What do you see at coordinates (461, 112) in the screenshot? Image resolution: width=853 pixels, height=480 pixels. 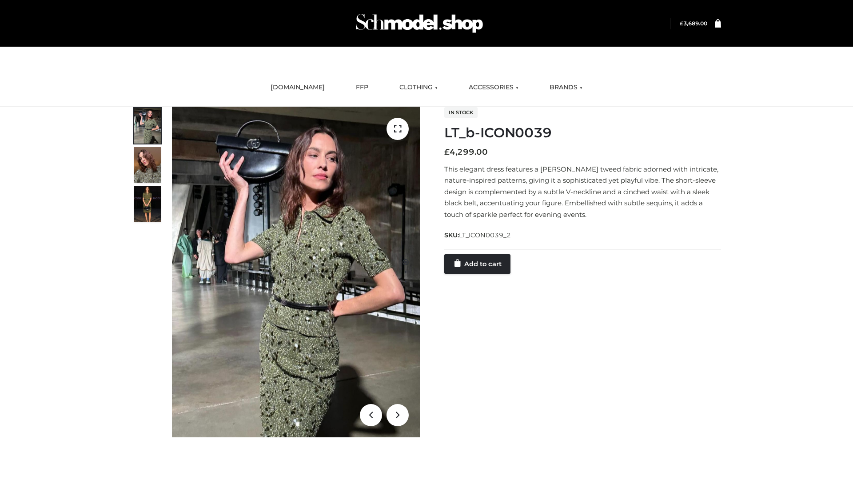 I see `span: In stock` at bounding box center [461, 112].